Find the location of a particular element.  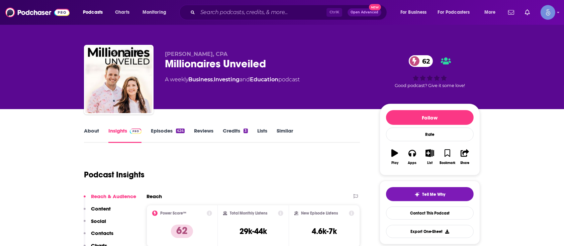

button: Export One-Sheet is located at coordinates (430, 231).